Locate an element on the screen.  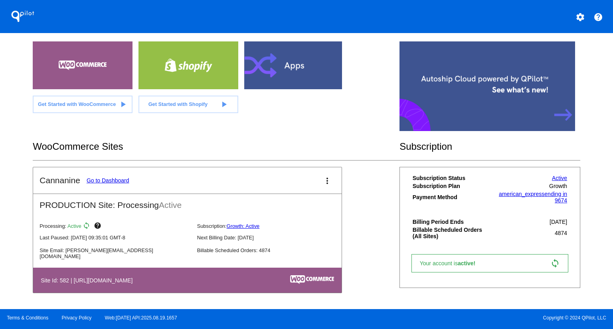
h2: PRODUCTION Site: Processing is located at coordinates (187, 202).